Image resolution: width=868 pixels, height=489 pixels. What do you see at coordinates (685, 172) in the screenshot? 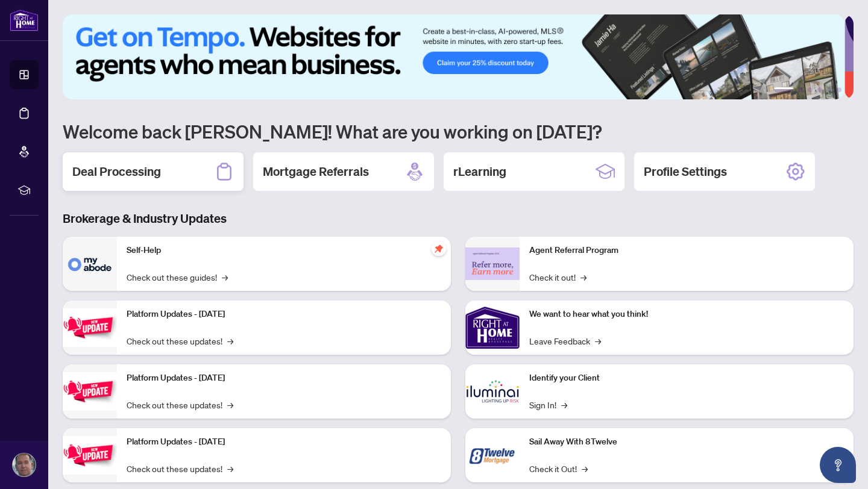
I see `h2: Profile Settings` at bounding box center [685, 172].